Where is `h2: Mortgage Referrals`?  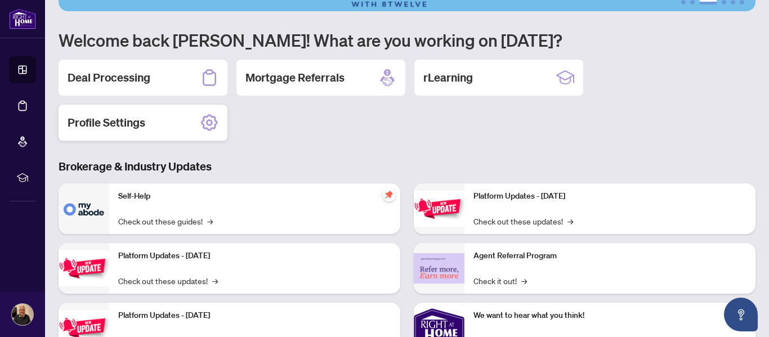
h2: Mortgage Referrals is located at coordinates (295, 78).